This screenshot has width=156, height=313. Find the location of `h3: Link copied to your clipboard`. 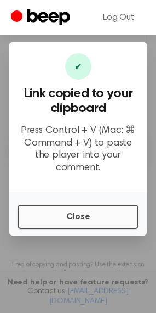

h3: Link copied to your clipboard is located at coordinates (78, 101).